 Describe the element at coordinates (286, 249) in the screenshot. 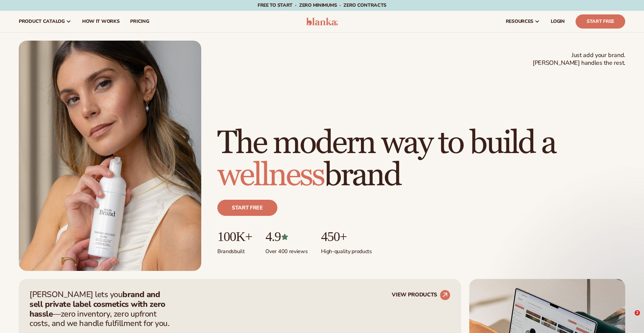

I see `p: Over 400 reviews` at that location.